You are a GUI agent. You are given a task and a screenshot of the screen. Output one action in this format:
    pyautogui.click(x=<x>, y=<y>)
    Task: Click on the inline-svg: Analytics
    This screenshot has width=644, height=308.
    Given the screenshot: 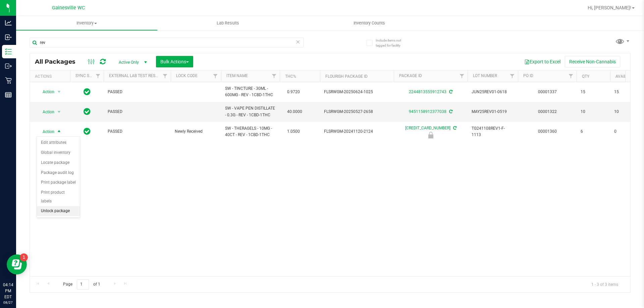 What is the action you would take?
    pyautogui.click(x=8, y=23)
    